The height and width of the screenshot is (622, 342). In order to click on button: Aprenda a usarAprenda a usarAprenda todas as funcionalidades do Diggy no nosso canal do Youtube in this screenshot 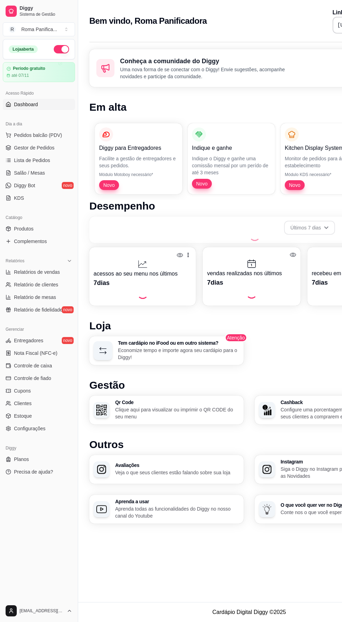, I will do `click(166, 509)`.